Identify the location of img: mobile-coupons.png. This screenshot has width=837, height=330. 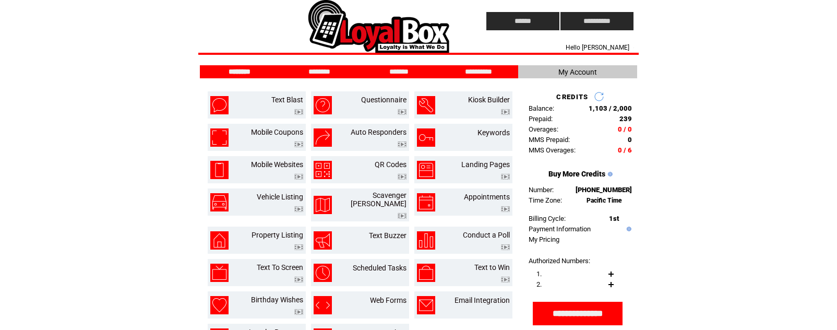
(219, 137).